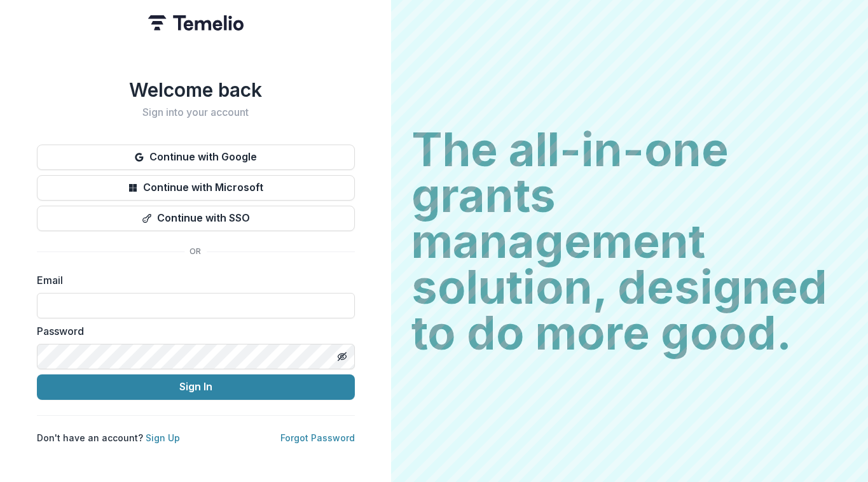 This screenshot has height=482, width=868. Describe the element at coordinates (196, 90) in the screenshot. I see `h1: Welcome back` at that location.